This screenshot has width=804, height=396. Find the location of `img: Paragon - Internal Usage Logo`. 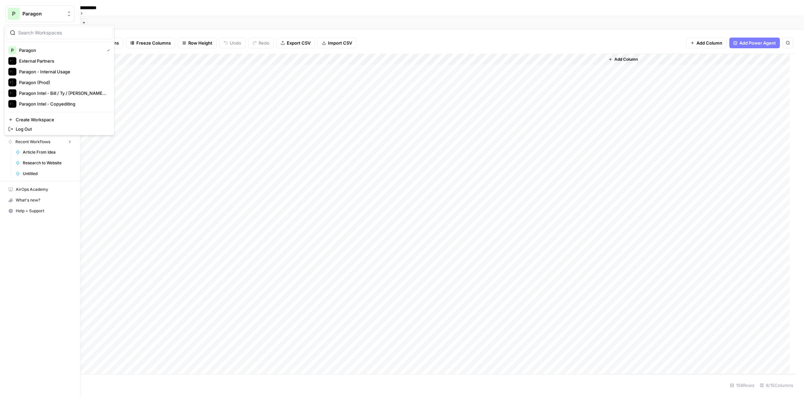

img: Paragon - Internal Usage Logo is located at coordinates (12, 72).